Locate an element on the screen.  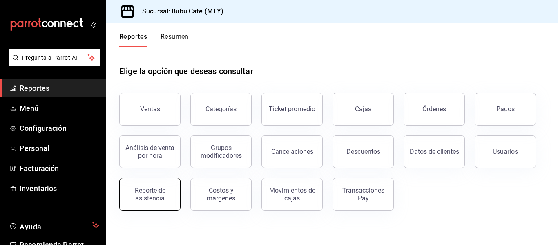
div: Usuarios is located at coordinates (505, 151).